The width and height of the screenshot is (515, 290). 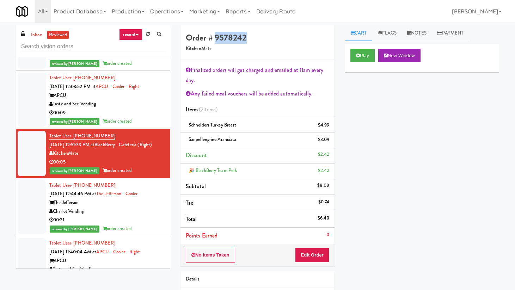 I want to click on div: Finalized orders will get charged and emailed at 11am every day., so click(x=257, y=75).